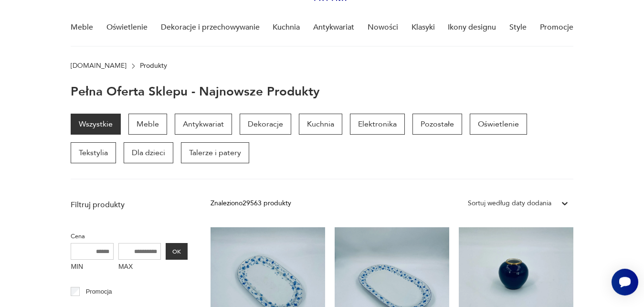  I want to click on p: Dekoracje, so click(265, 124).